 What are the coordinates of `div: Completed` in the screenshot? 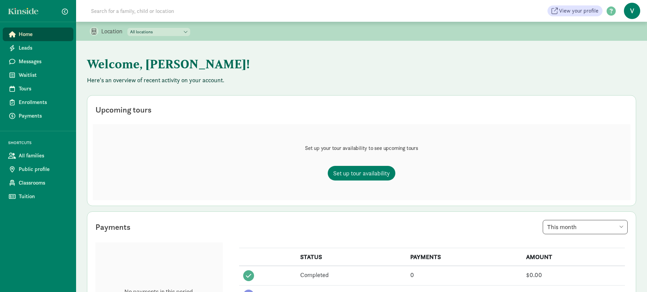 It's located at (351, 274).